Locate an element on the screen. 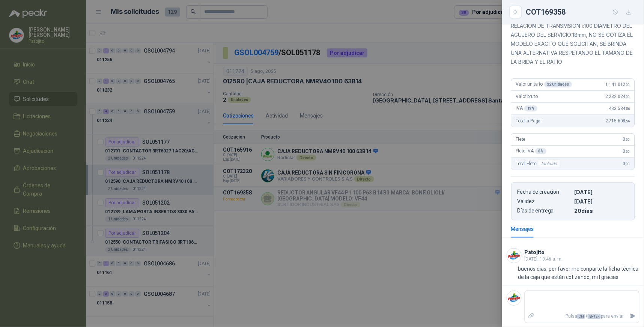  span: Ctrl is located at coordinates (581, 316).